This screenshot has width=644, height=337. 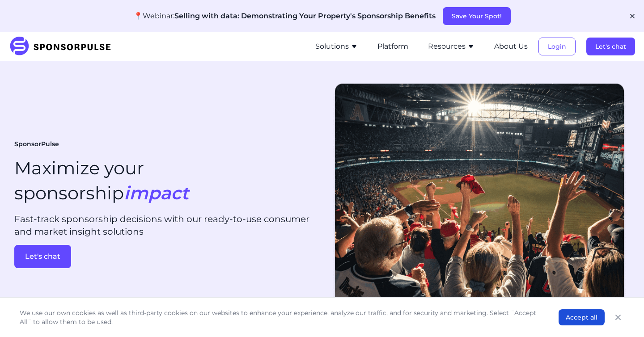 What do you see at coordinates (511, 46) in the screenshot?
I see `button: About Us` at bounding box center [511, 46].